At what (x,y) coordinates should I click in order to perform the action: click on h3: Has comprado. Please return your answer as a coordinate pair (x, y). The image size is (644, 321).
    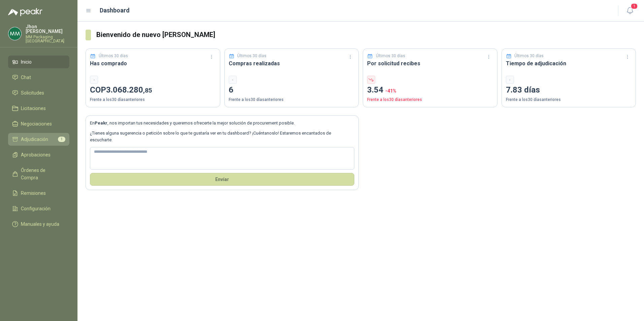
    Looking at the image, I should click on (153, 63).